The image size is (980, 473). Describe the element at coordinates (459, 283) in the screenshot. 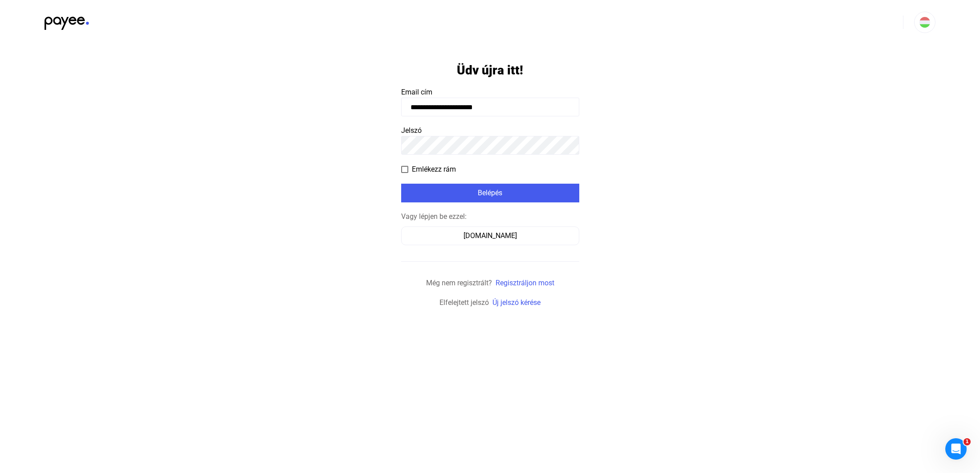

I see `span: Még nem regisztrált?` at that location.